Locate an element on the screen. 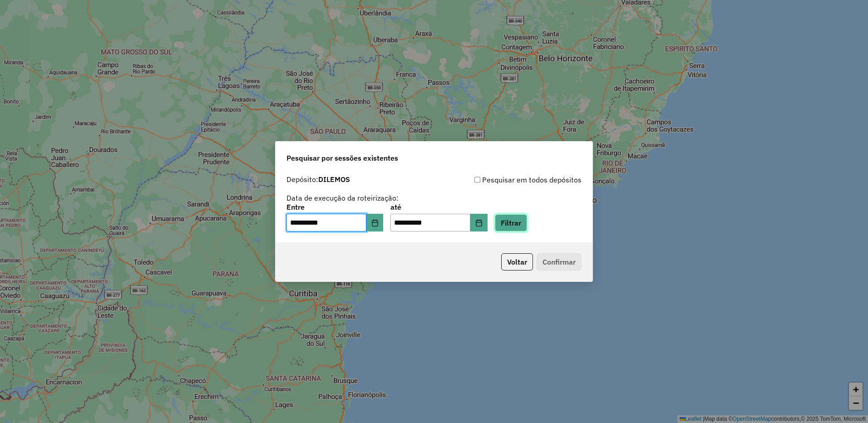  strong: DILEMOS is located at coordinates (334, 180).